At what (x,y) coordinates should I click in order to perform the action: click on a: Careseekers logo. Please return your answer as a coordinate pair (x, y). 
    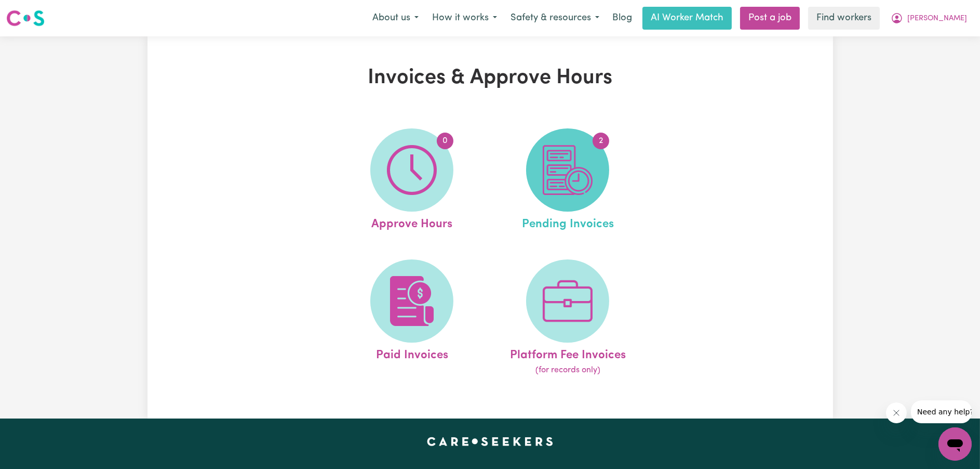
    Looking at the image, I should click on (25, 18).